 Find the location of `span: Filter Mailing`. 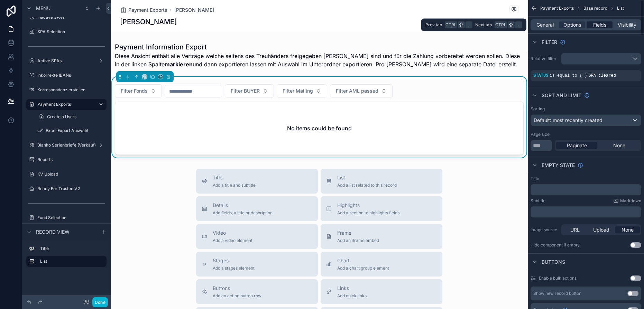

span: Filter Mailing is located at coordinates (298, 91).